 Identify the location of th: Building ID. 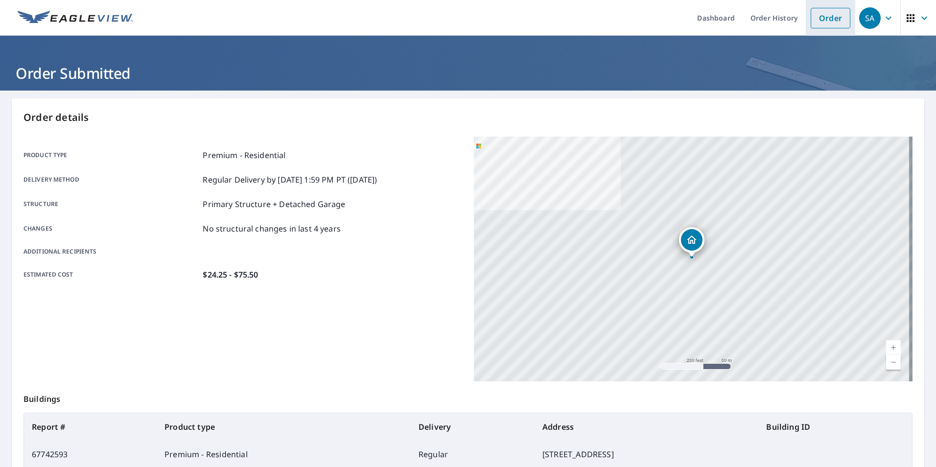
(835, 427).